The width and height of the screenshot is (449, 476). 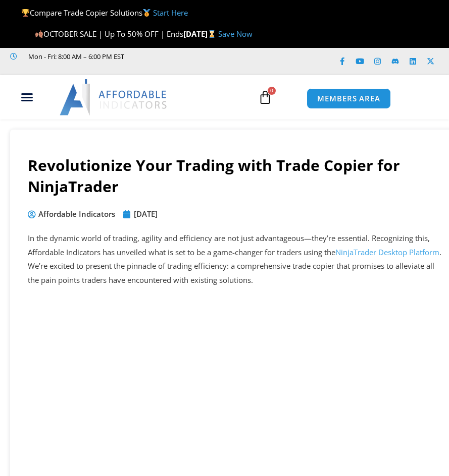 I want to click on span: MEMBERS AREA, so click(x=349, y=99).